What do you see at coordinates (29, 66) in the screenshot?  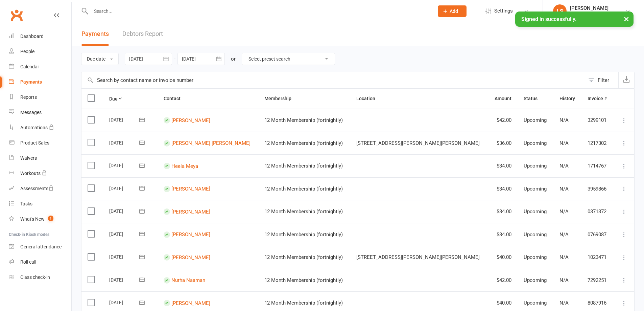 I see `div: Calendar` at bounding box center [29, 66].